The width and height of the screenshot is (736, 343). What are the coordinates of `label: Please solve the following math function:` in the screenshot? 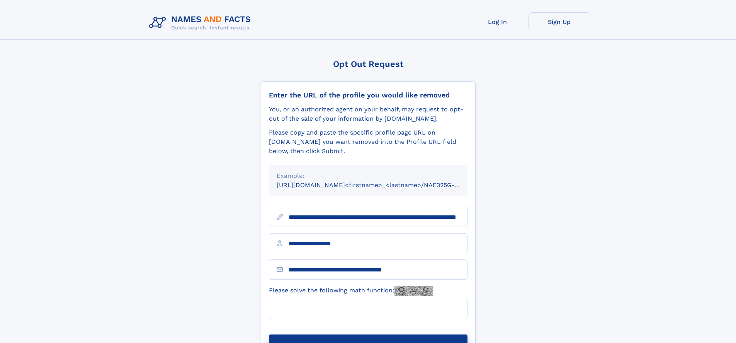 It's located at (351, 290).